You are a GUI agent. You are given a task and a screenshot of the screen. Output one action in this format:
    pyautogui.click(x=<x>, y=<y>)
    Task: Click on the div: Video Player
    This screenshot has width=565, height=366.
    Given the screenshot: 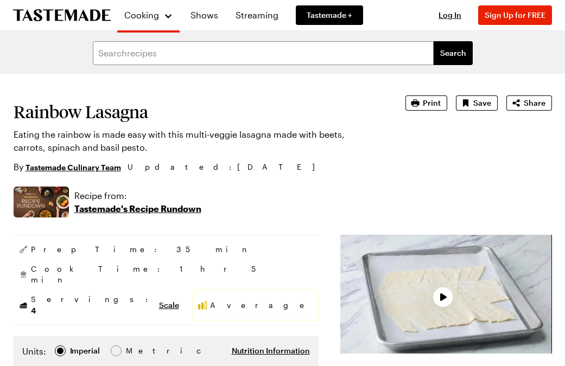 What is the action you would take?
    pyautogui.click(x=446, y=294)
    